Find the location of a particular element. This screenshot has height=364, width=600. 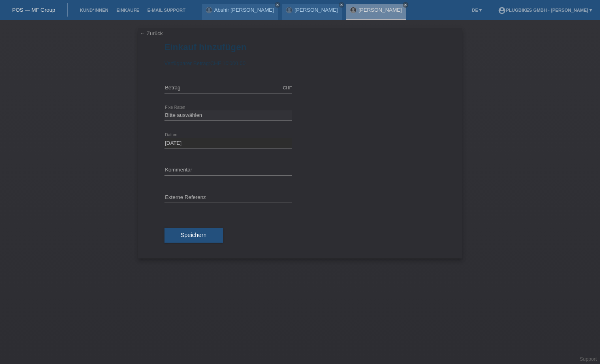

span: Speichern is located at coordinates (194, 235).